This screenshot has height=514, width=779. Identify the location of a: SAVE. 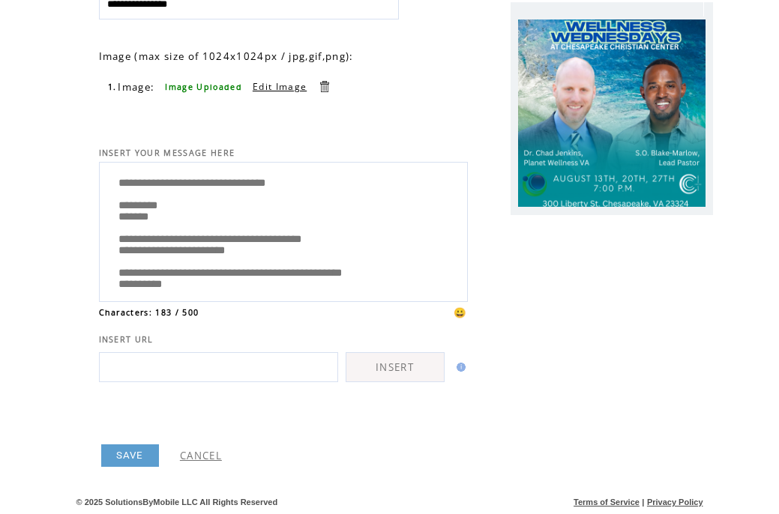
(130, 456).